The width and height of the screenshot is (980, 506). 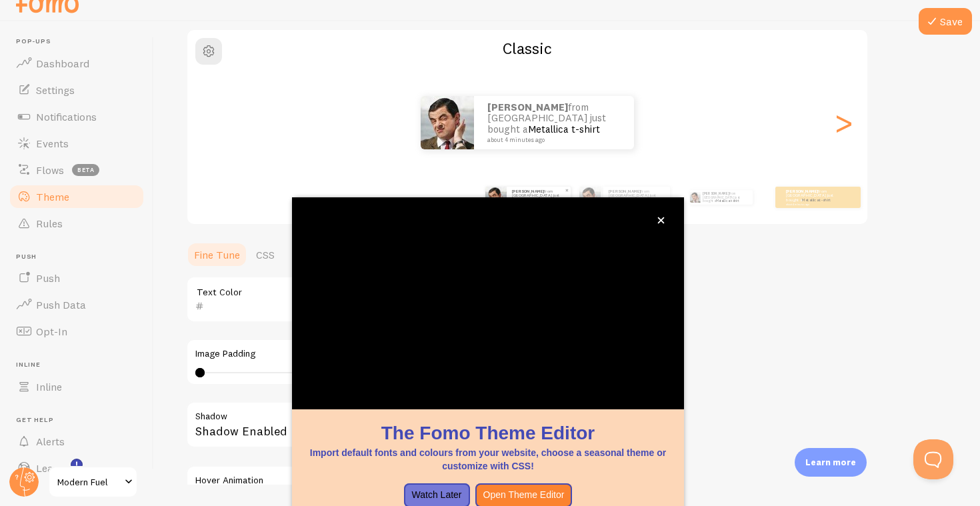 What do you see at coordinates (216, 254) in the screenshot?
I see `a: Fine Tune` at bounding box center [216, 254].